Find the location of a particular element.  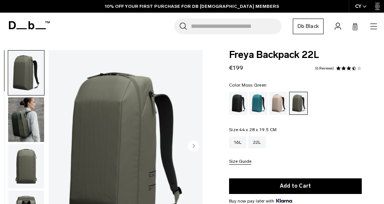

legend: Size: is located at coordinates (253, 129).